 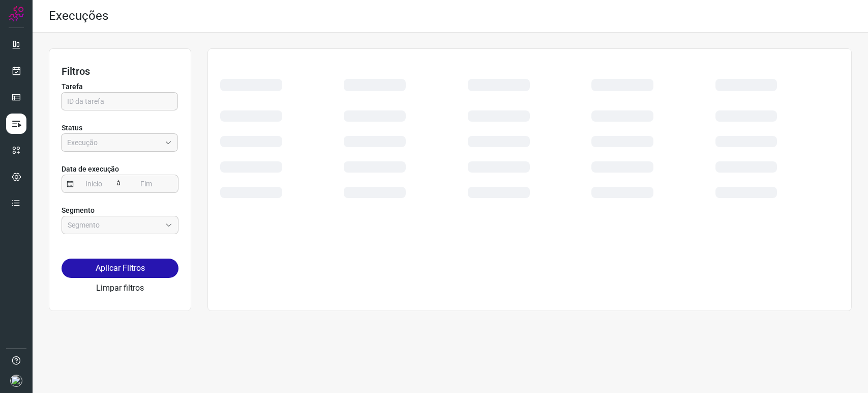 I want to click on p: Status, so click(x=120, y=128).